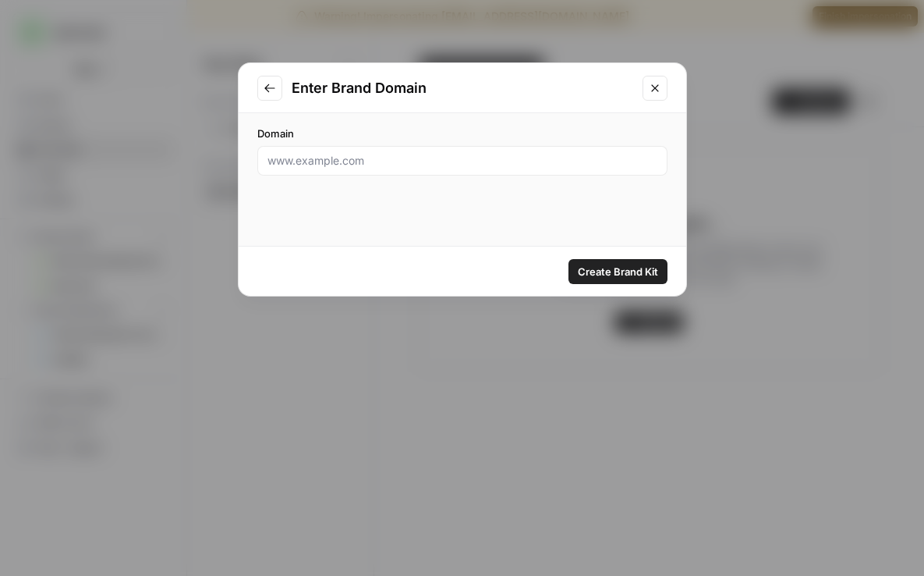 The height and width of the screenshot is (576, 924). Describe the element at coordinates (462, 88) in the screenshot. I see `h2: Enter Brand Domain` at that location.